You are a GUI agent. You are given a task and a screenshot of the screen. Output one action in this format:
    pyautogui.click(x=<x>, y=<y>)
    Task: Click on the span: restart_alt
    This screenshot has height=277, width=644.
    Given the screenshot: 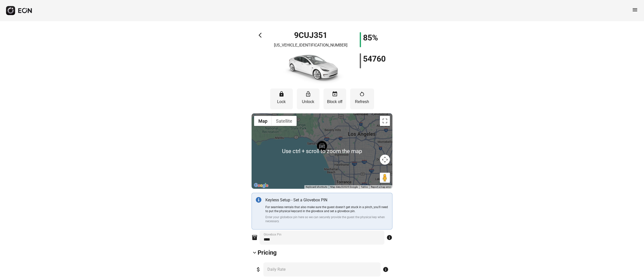 What is the action you would take?
    pyautogui.click(x=362, y=94)
    